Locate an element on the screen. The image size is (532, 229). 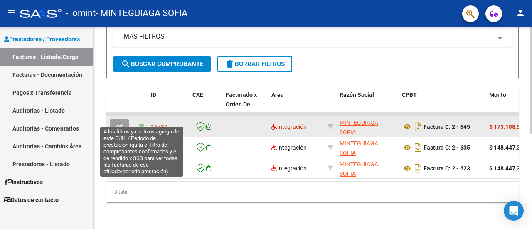
datatable-header-cell: Area is located at coordinates (296, 104).